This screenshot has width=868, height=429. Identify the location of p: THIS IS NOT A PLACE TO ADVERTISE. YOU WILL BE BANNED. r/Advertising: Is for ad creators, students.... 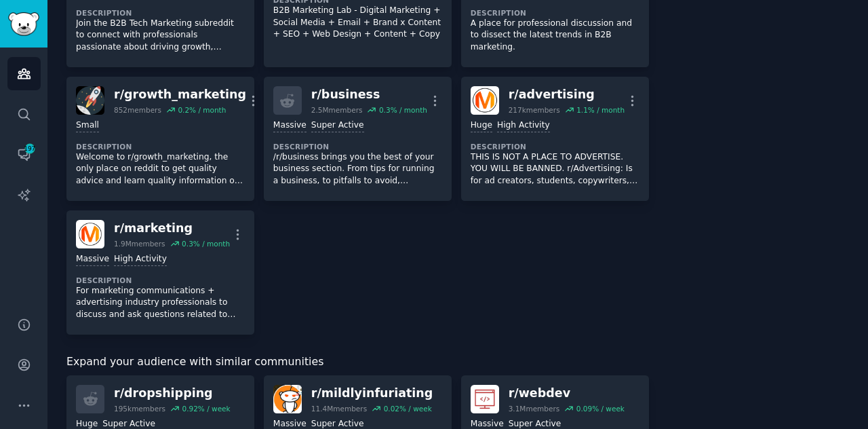
(555, 169).